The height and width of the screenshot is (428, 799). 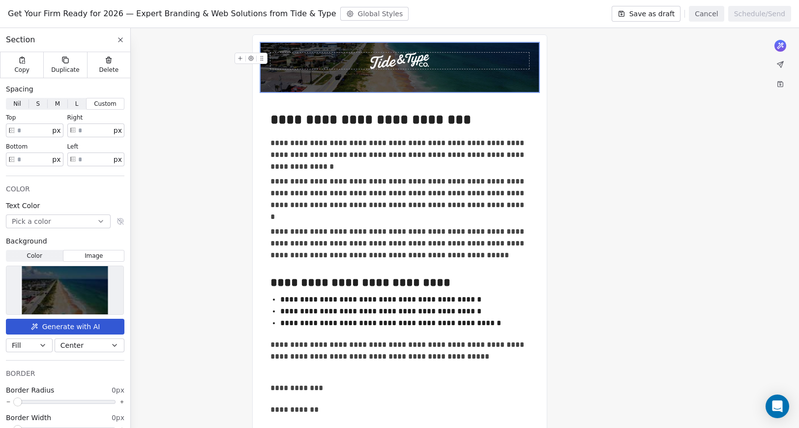 What do you see at coordinates (29, 418) in the screenshot?
I see `span: Border Width` at bounding box center [29, 418].